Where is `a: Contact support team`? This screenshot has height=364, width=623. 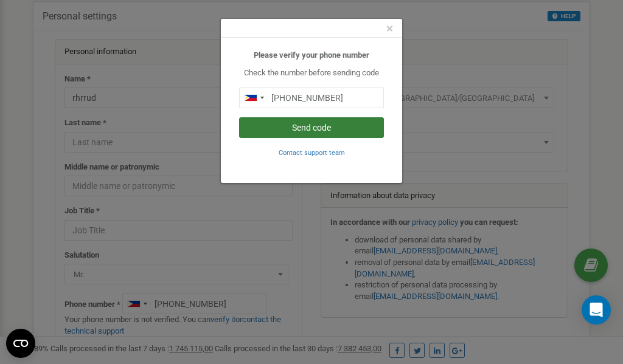
a: Contact support team is located at coordinates (311, 152).